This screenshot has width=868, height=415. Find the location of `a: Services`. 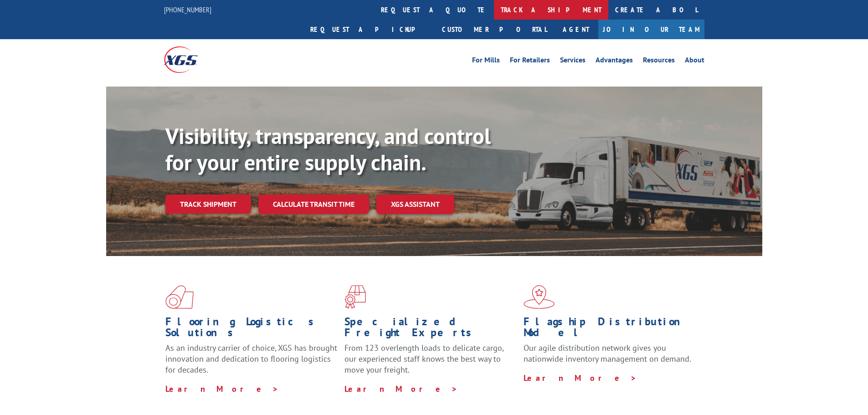

a: Services is located at coordinates (573, 61).